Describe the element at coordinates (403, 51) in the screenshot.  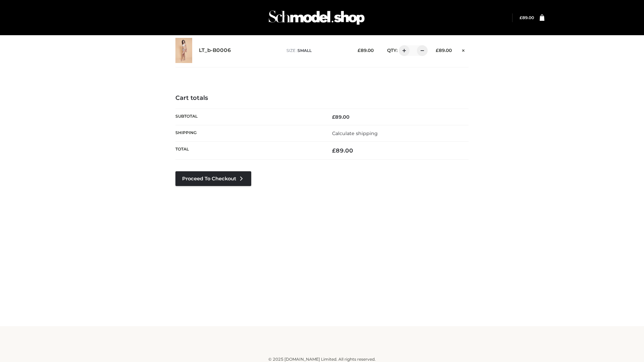
I see `div: QTY:` at that location.